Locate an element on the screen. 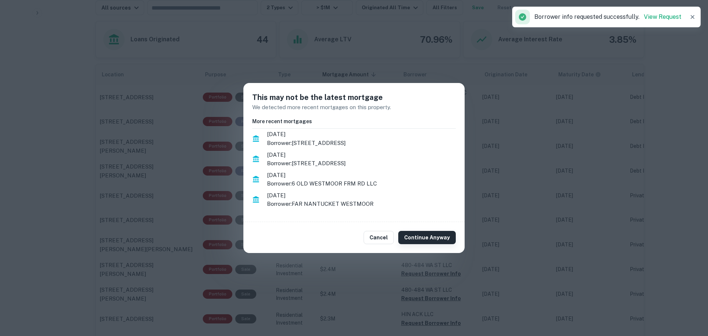  button: Continue Anyway is located at coordinates (427, 237).